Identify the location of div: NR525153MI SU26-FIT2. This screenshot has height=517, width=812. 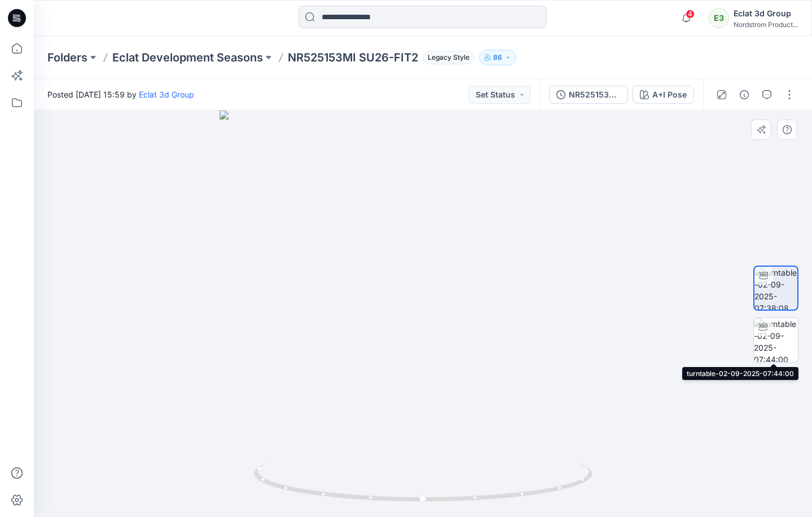
(595, 95).